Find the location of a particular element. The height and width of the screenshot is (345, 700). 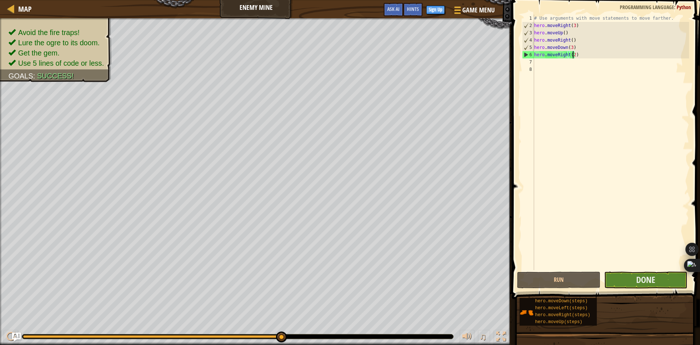

span: Success! is located at coordinates (55, 76).